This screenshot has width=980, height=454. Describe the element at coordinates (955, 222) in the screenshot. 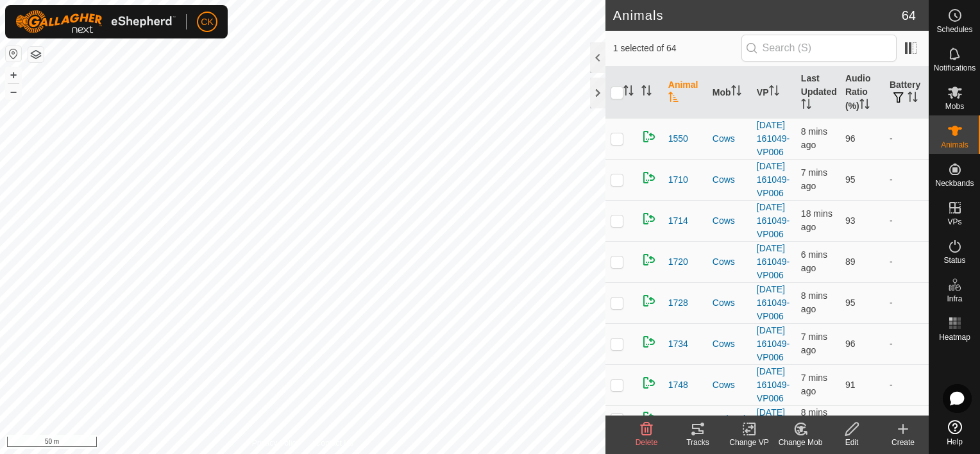

I see `span: VPs` at that location.